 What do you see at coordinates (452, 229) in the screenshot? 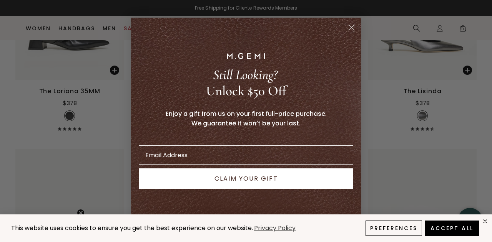
I see `button: Accept All` at bounding box center [452, 229].